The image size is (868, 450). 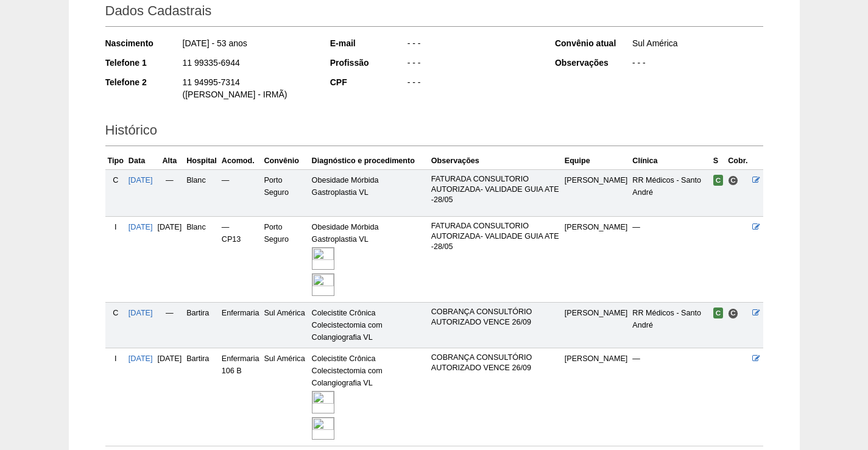 I want to click on div: Telefone 1, so click(x=143, y=63).